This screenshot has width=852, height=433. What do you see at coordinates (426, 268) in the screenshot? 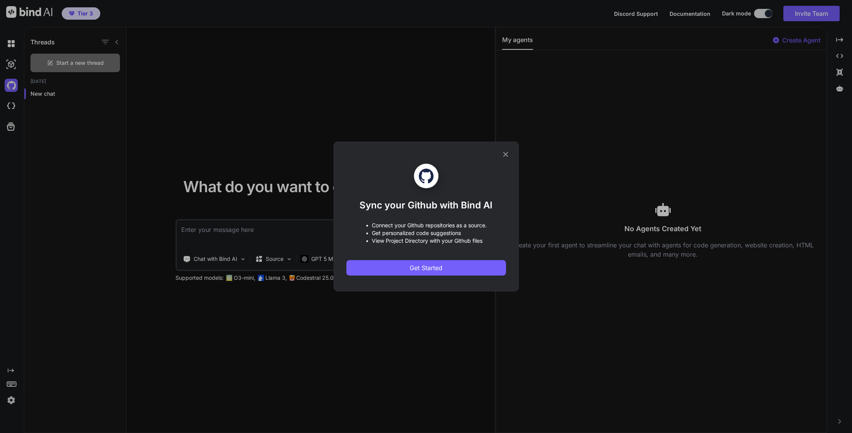
I see `button: Get Started` at bounding box center [426, 268].